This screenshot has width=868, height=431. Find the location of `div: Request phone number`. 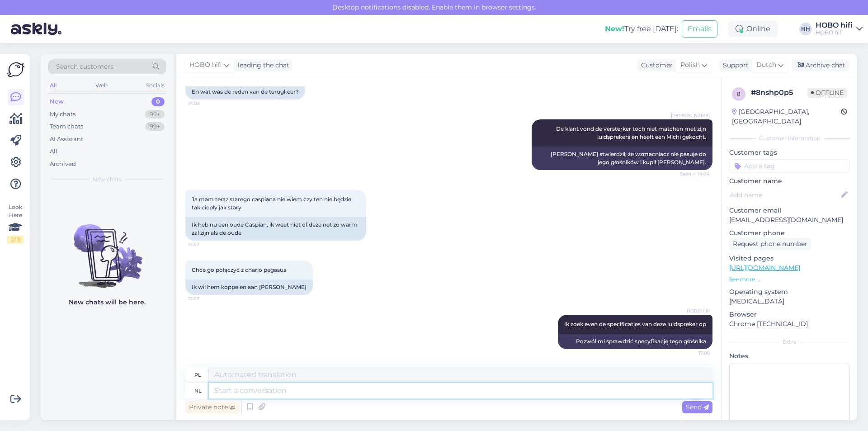

div: Request phone number is located at coordinates (770, 244).